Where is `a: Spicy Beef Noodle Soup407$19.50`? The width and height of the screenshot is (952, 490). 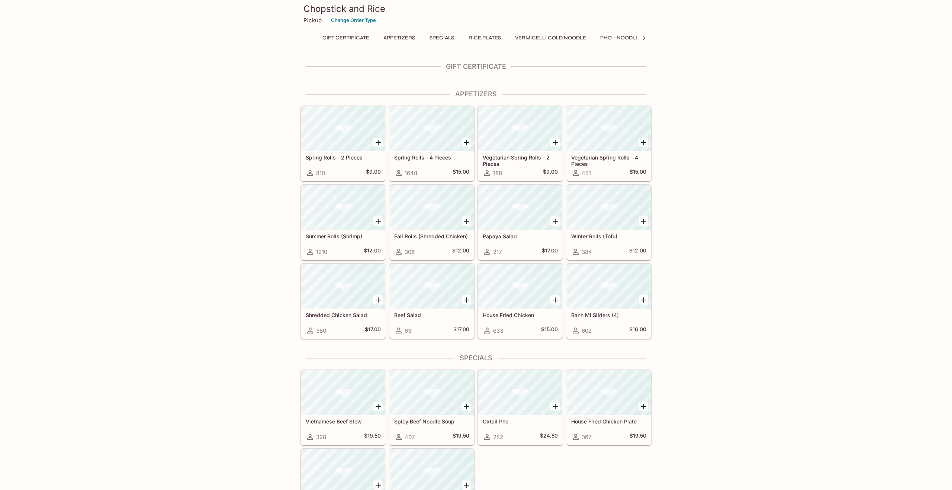 a: Spicy Beef Noodle Soup407$19.50 is located at coordinates (432, 408).